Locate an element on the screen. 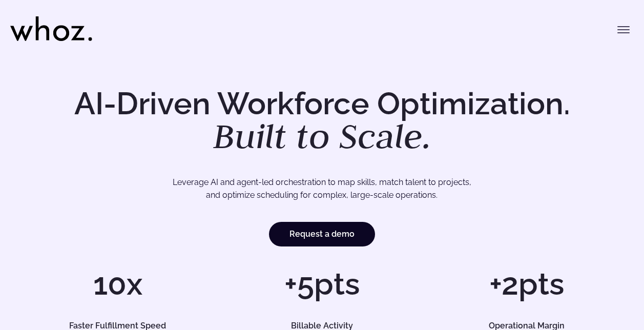 Image resolution: width=644 pixels, height=330 pixels. h1: +5pts is located at coordinates (322, 284).